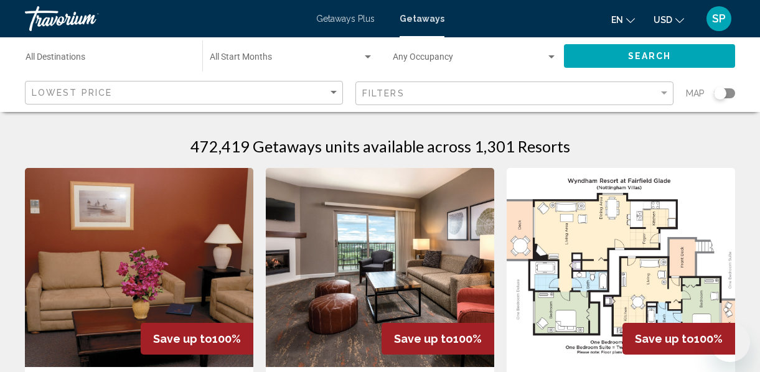 The width and height of the screenshot is (760, 372). Describe the element at coordinates (164, 19) in the screenshot. I see `a: Travorium` at that location.